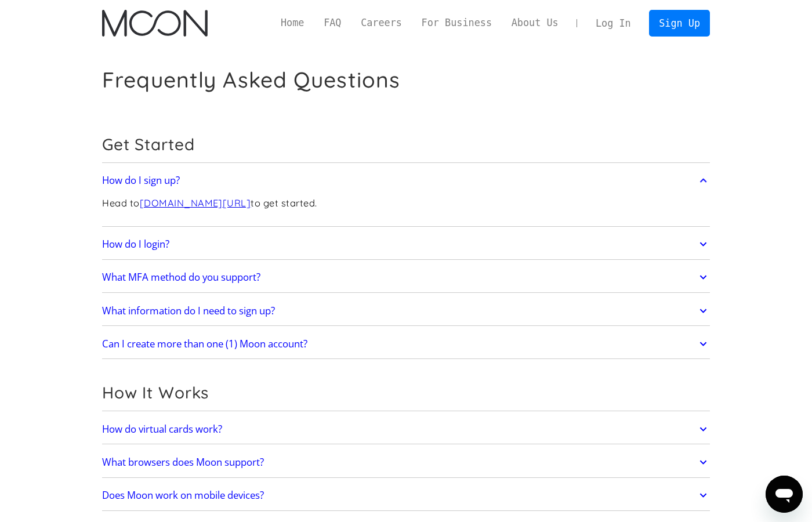 Image resolution: width=812 pixels, height=522 pixels. I want to click on a: What information do I need to sign up?, so click(406, 311).